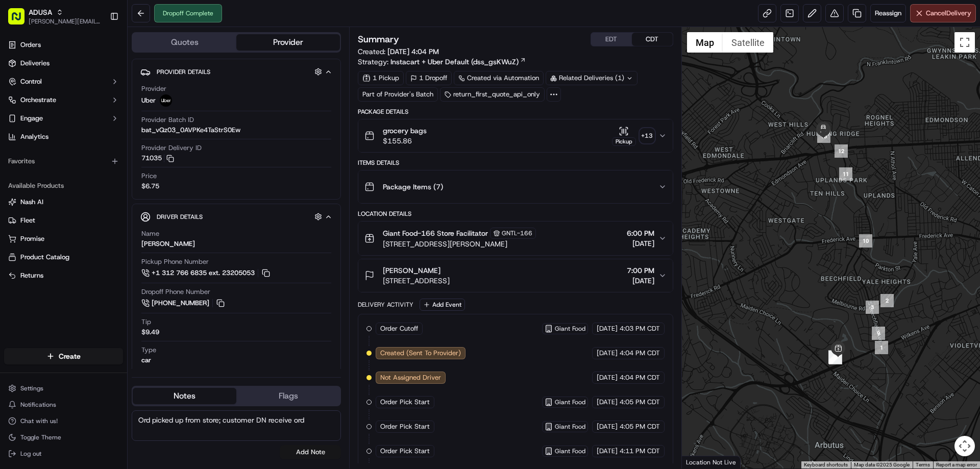 Image resolution: width=980 pixels, height=469 pixels. What do you see at coordinates (492, 95) in the screenshot?
I see `div: return_first_quote_api_only` at bounding box center [492, 95].